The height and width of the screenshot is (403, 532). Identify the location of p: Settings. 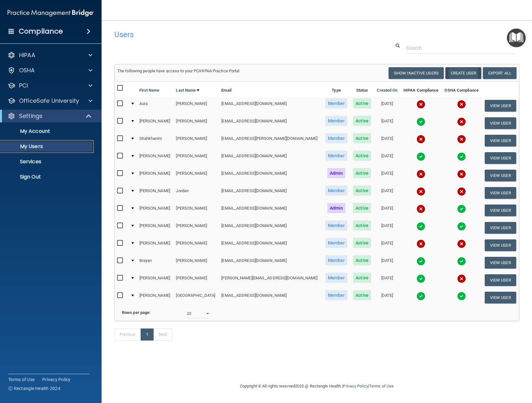
(31, 116).